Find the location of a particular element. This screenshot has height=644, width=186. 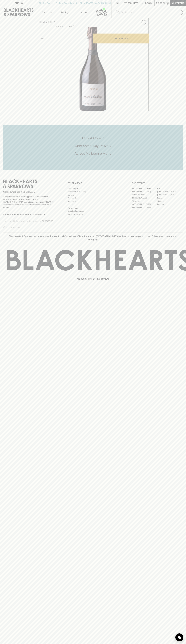

button: ADD TO CART is located at coordinates (121, 39).